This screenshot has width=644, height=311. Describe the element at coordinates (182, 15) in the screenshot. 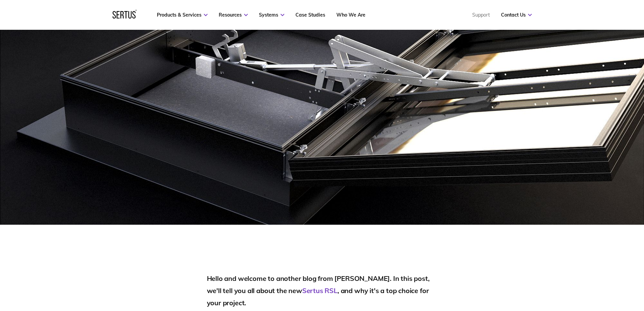

I see `a: Products & Services` at that location.